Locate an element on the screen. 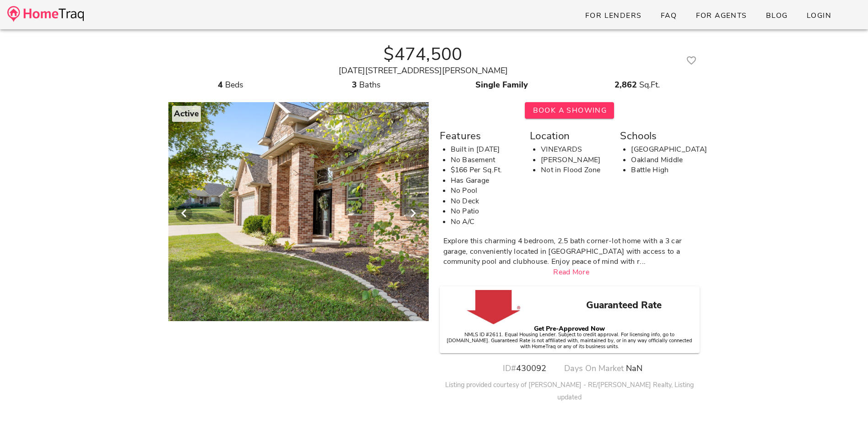 This screenshot has height=437, width=868. div: Location is located at coordinates (569, 136).